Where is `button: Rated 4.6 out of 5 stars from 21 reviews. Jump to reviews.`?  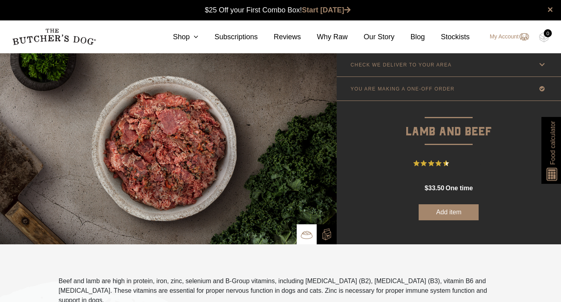 button: Rated 4.6 out of 5 stars from 21 reviews. Jump to reviews. is located at coordinates (449, 163).